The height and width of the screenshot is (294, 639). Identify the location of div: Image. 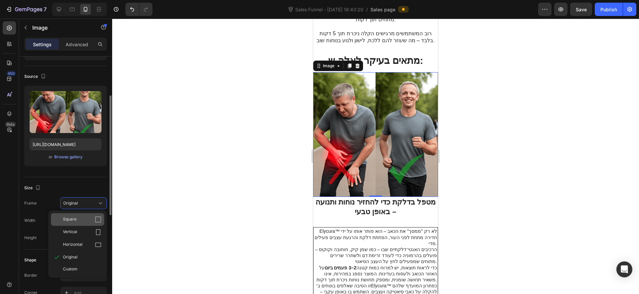
(15, 47).